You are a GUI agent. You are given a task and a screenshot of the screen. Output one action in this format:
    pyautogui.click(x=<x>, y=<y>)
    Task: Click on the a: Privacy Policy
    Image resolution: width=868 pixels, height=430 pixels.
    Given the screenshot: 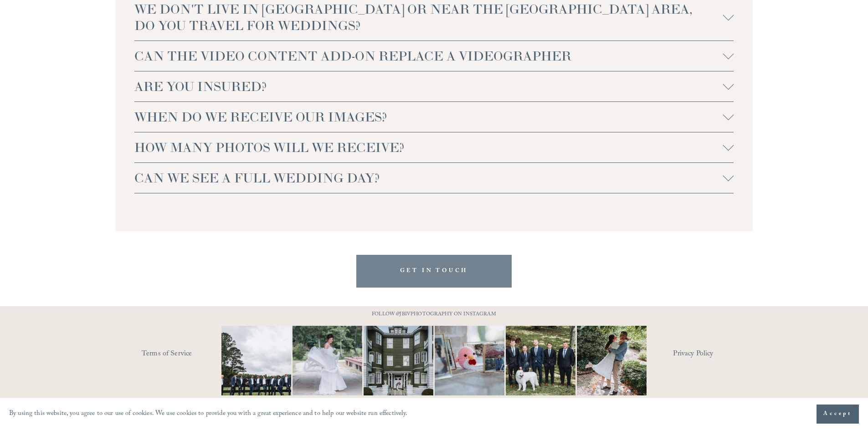 What is the action you would take?
    pyautogui.click(x=713, y=354)
    